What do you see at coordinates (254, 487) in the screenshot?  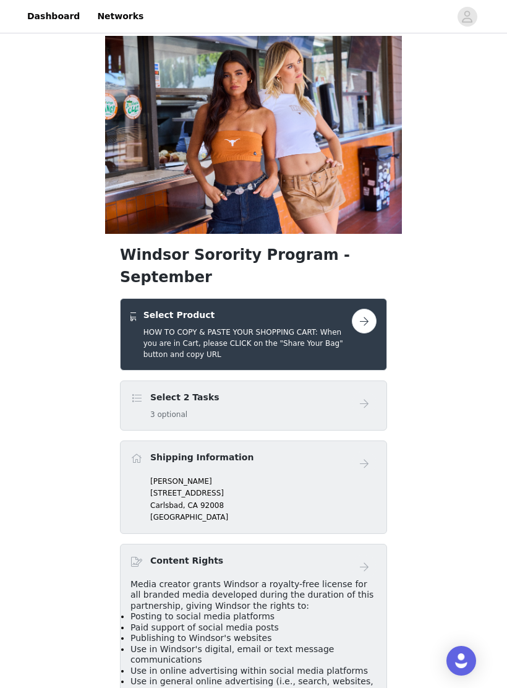 I see `div: Shipping Information` at bounding box center [254, 487].